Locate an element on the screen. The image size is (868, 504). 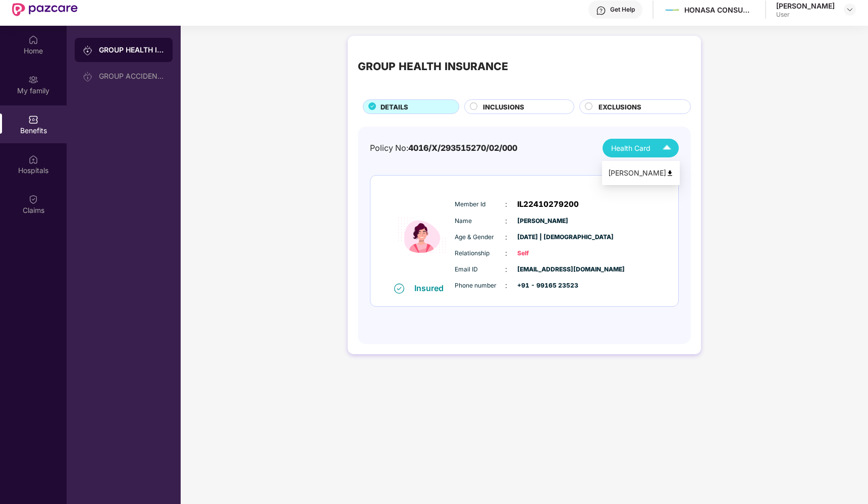
span: +91 - 99165 23523 is located at coordinates (542, 286).